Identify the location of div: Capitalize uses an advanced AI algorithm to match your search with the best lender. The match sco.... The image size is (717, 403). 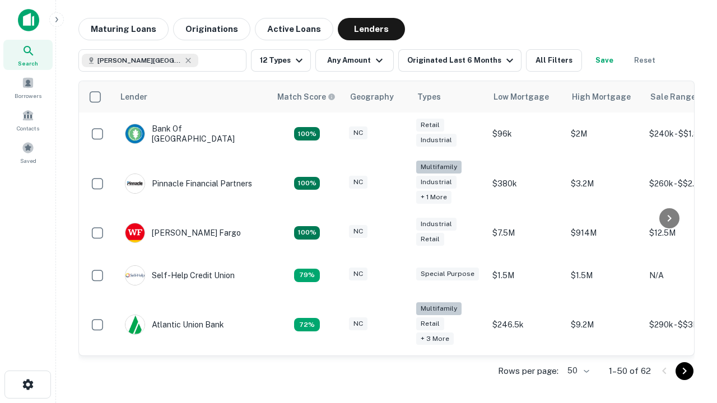
(306, 97).